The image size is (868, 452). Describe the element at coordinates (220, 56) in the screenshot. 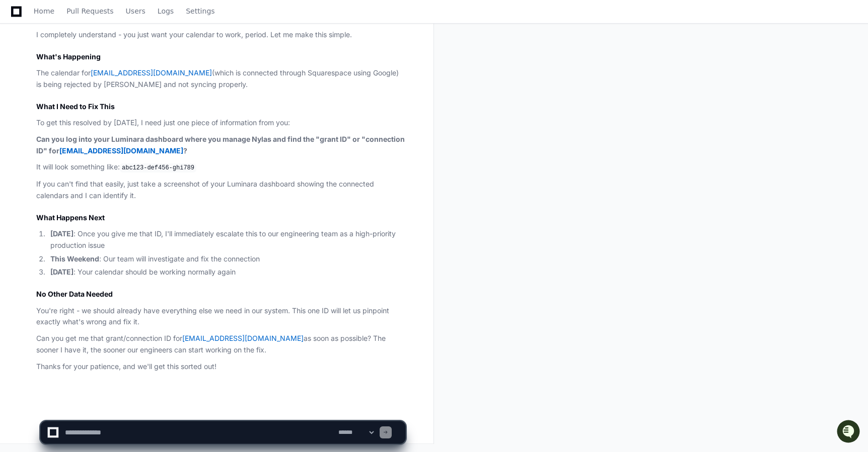

I see `h2: What's Happening` at that location.